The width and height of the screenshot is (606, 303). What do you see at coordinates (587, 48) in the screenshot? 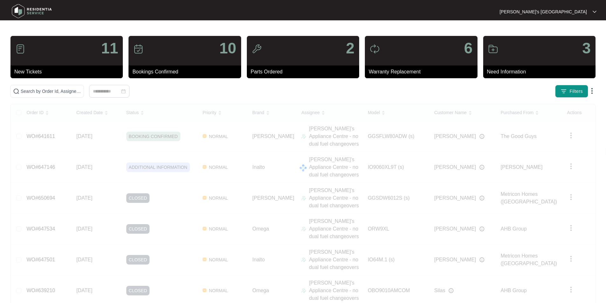
I see `p: 3` at bounding box center [587, 48].